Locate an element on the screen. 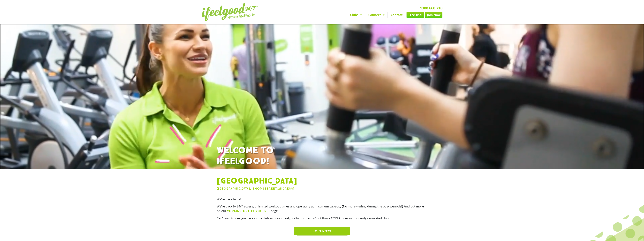  h1: WELCOME TO IFEELGOOD! is located at coordinates (322, 156).